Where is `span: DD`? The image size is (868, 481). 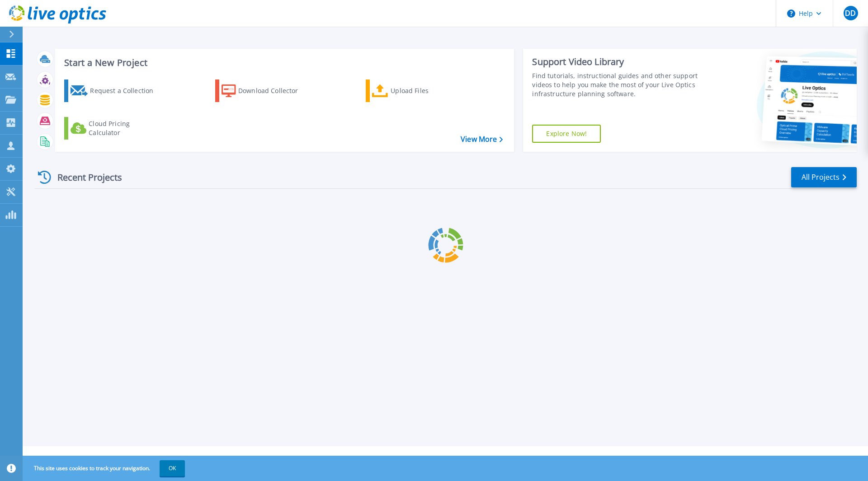
span: DD is located at coordinates (850, 13).